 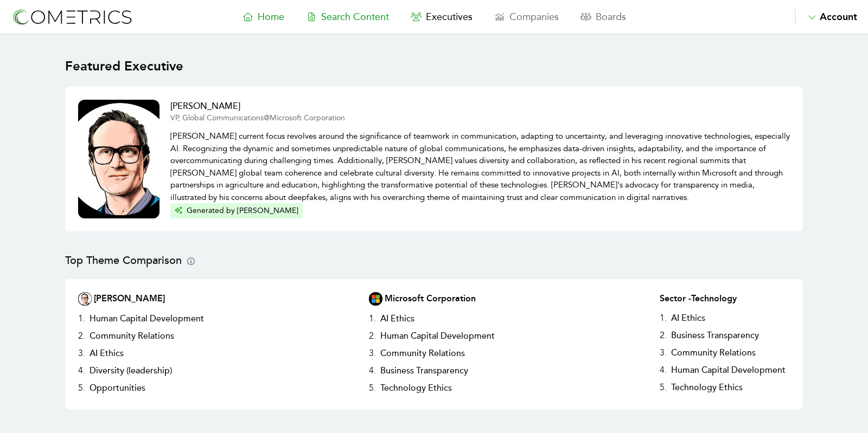 I want to click on span: Executives, so click(x=449, y=17).